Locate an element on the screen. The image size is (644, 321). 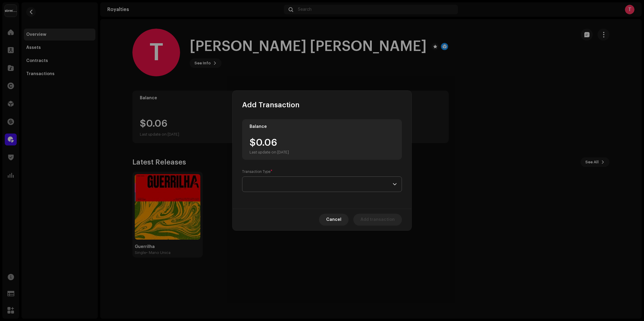
div: dropdown trigger is located at coordinates (395, 184).